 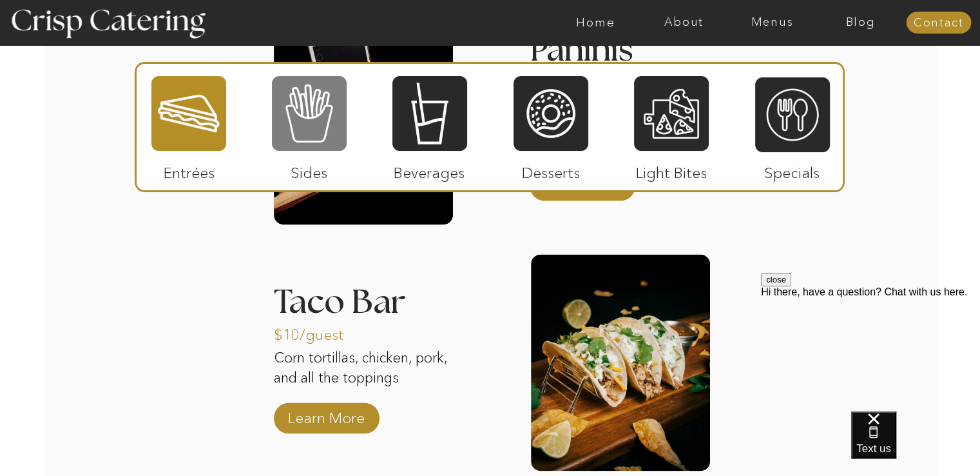 What do you see at coordinates (792, 170) in the screenshot?
I see `p: Specials` at bounding box center [792, 170].